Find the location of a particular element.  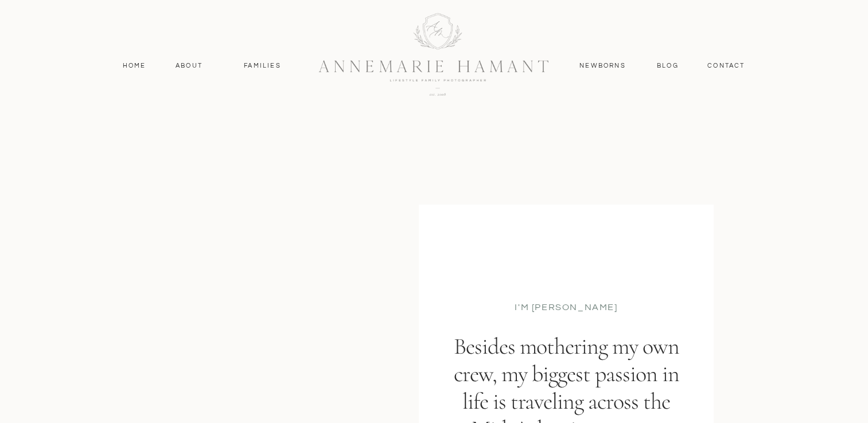

nav: Newborns is located at coordinates (603, 66).